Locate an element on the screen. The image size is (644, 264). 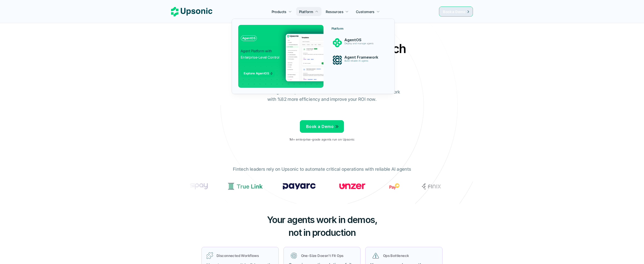
a: AgentOSAgent Platform withEnterprise-Level ControlExplore AgentOS is located at coordinates (281, 56).